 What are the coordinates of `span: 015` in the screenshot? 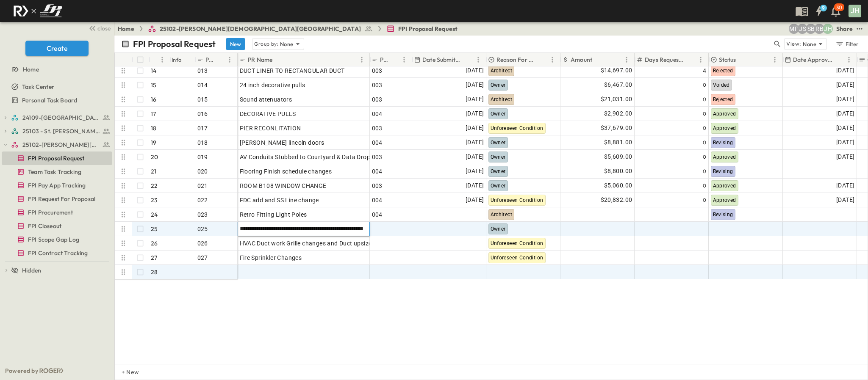 It's located at (203, 99).